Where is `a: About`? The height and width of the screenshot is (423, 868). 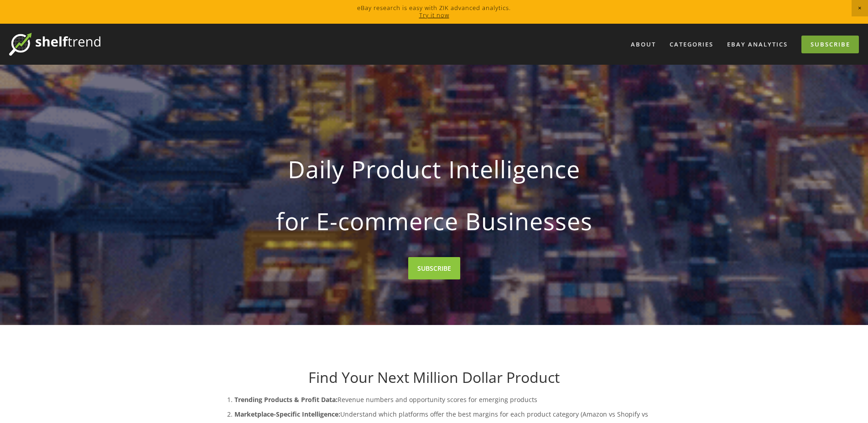
a: About is located at coordinates (643, 44).